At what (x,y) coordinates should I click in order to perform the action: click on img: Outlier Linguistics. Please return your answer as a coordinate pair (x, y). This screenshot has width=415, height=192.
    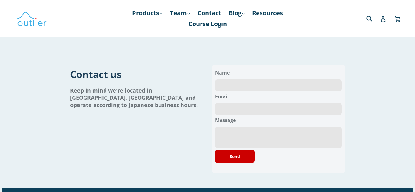
    Looking at the image, I should click on (32, 19).